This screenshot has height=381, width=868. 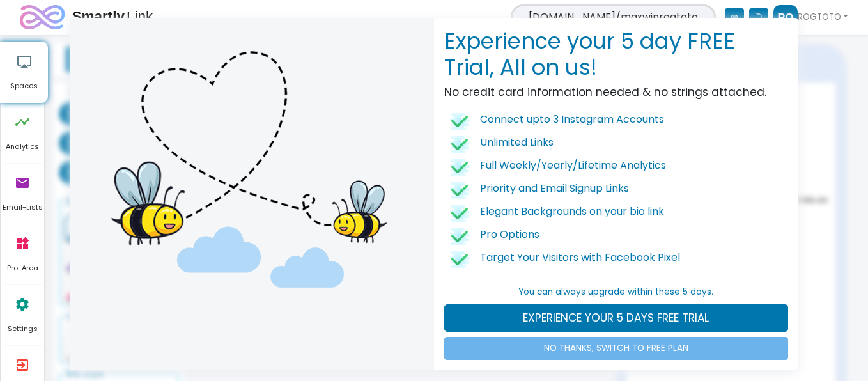 I want to click on li: Connect upto 3 Instagram Accounts, so click(x=616, y=121).